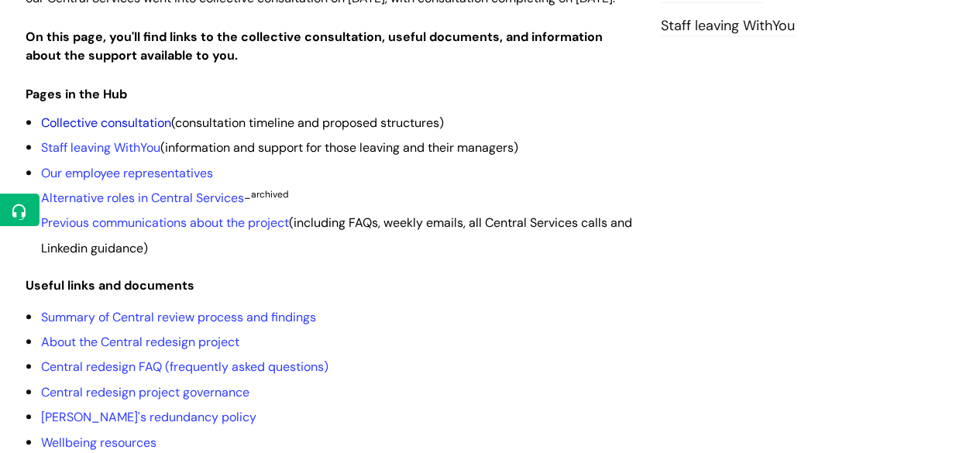  Describe the element at coordinates (76, 93) in the screenshot. I see `strong: Pages in the Hub` at that location.